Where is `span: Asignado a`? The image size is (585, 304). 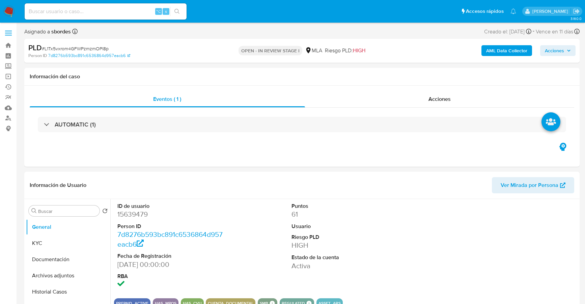 span: Asignado a is located at coordinates (48, 32).